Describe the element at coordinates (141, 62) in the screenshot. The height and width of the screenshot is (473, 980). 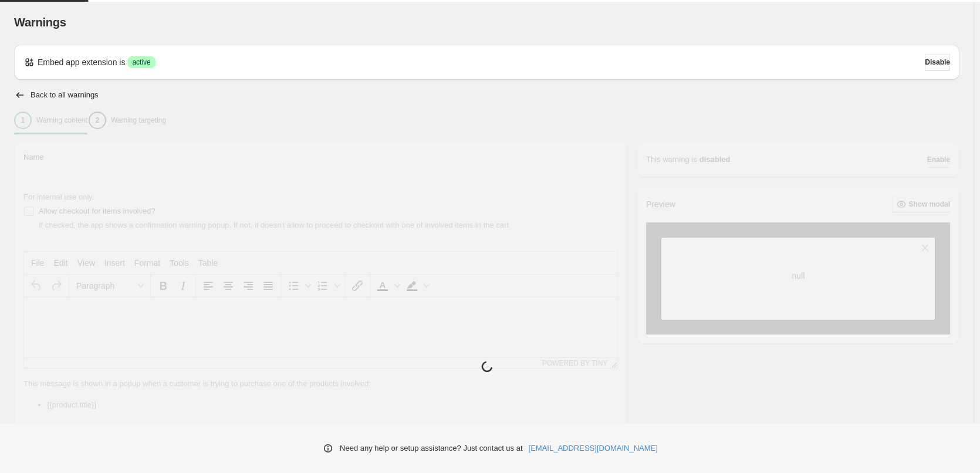
I see `span: active` at that location.